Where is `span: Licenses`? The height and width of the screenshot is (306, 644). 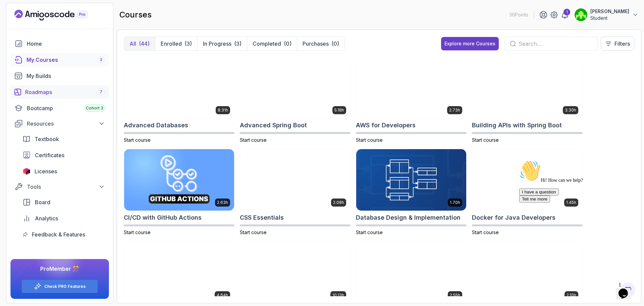 span: Licenses is located at coordinates (45, 172).